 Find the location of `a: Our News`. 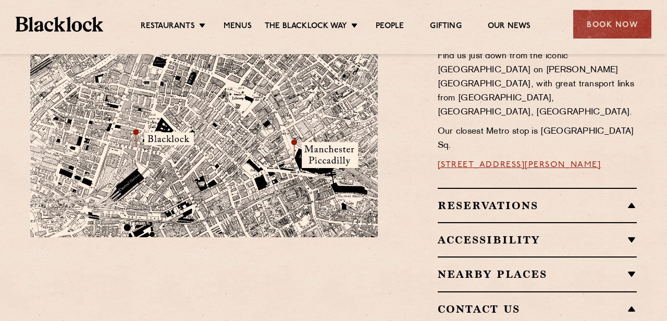

a: Our News is located at coordinates (509, 27).